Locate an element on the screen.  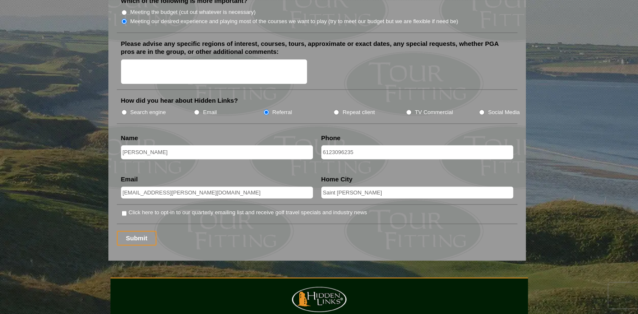
label: Repeat client is located at coordinates (358, 113).